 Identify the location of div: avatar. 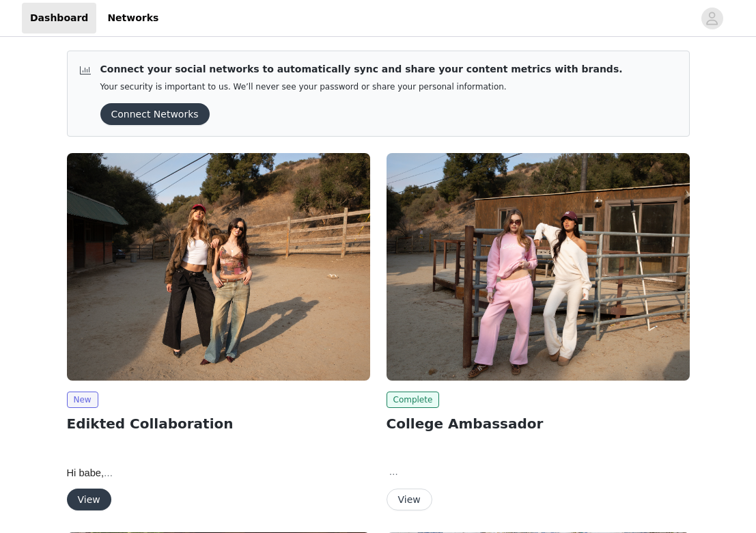
(711, 19).